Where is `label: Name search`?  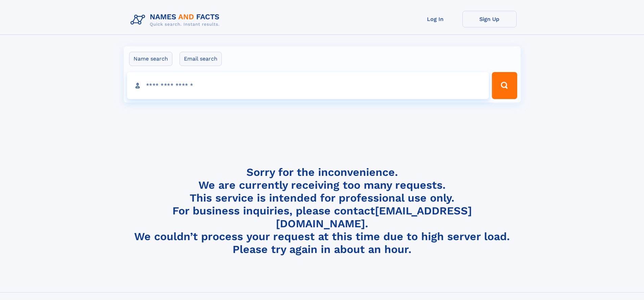
label: Name search is located at coordinates (151, 59).